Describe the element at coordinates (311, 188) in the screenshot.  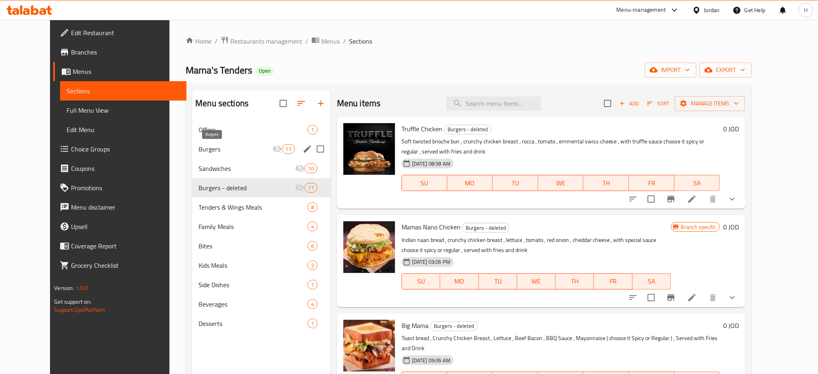
I see `span: 11` at that location.